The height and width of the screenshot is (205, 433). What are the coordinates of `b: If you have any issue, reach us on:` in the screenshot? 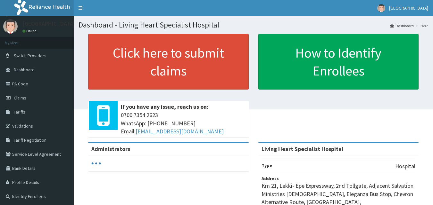 It's located at (164, 107).